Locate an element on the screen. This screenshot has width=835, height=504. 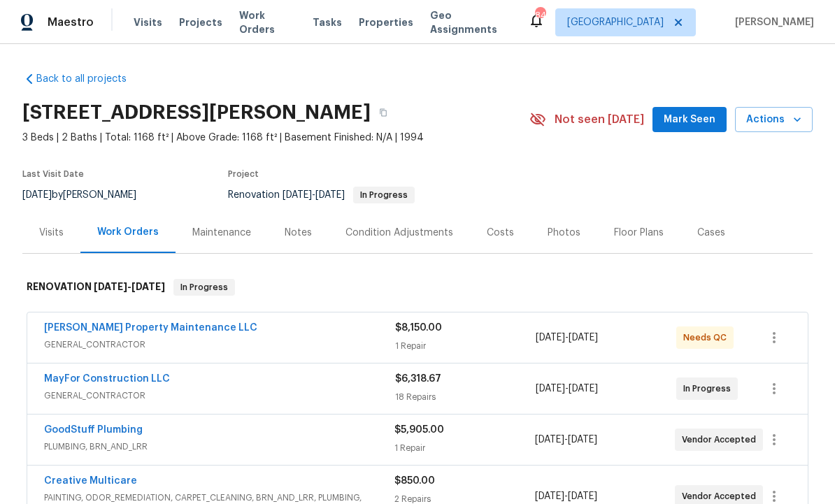
span: Maestro is located at coordinates (71, 22).